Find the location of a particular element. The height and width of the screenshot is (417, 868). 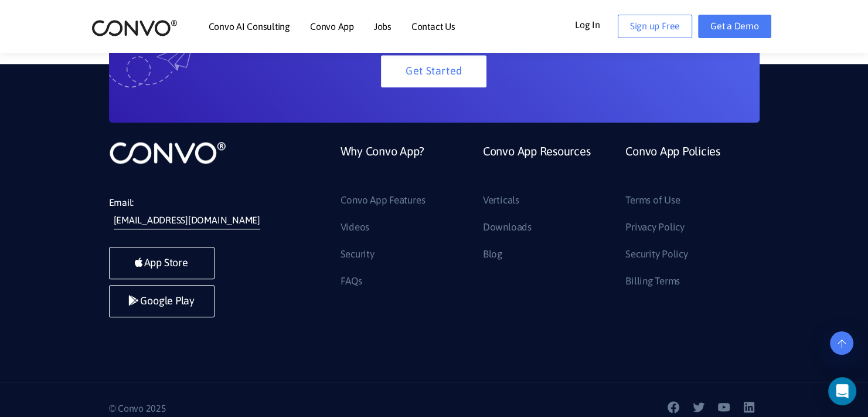

a: Jobs is located at coordinates (383, 26).